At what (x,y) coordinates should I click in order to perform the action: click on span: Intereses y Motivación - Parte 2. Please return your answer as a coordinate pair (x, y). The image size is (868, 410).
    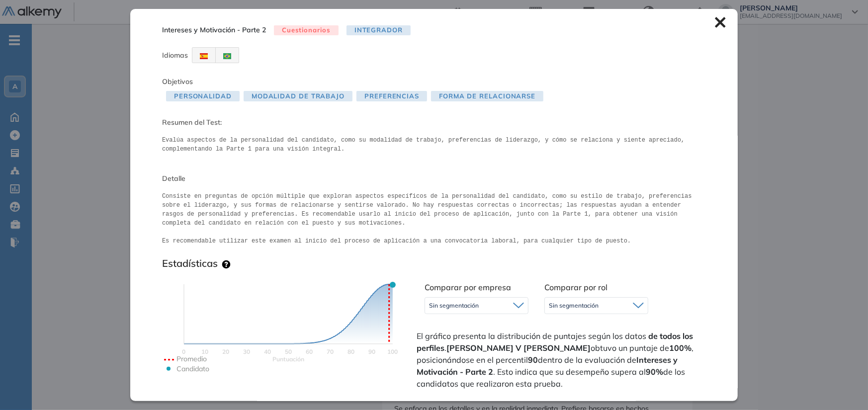
    Looking at the image, I should click on (214, 30).